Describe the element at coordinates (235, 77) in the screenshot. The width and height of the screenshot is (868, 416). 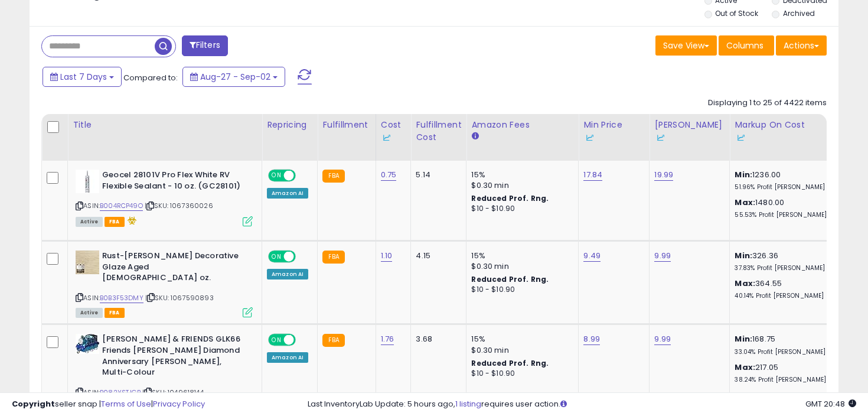
I see `span: Aug-27 - Sep-02` at that location.